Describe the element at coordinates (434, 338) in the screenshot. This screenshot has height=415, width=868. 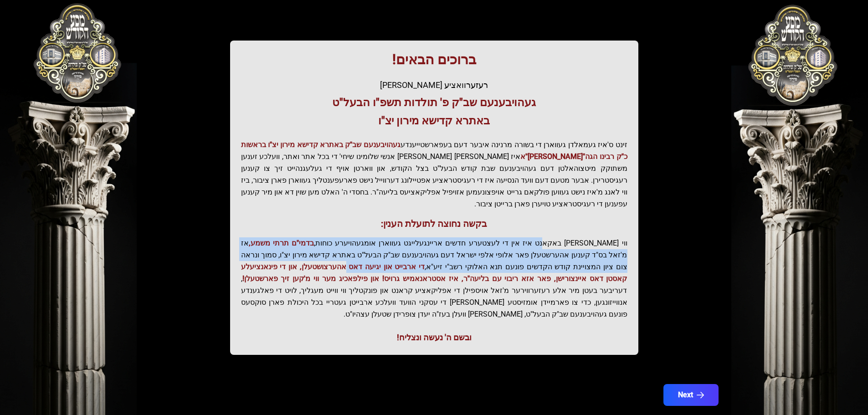
I see `div: ובשם ה' נעשה ונצליח!` at that location.